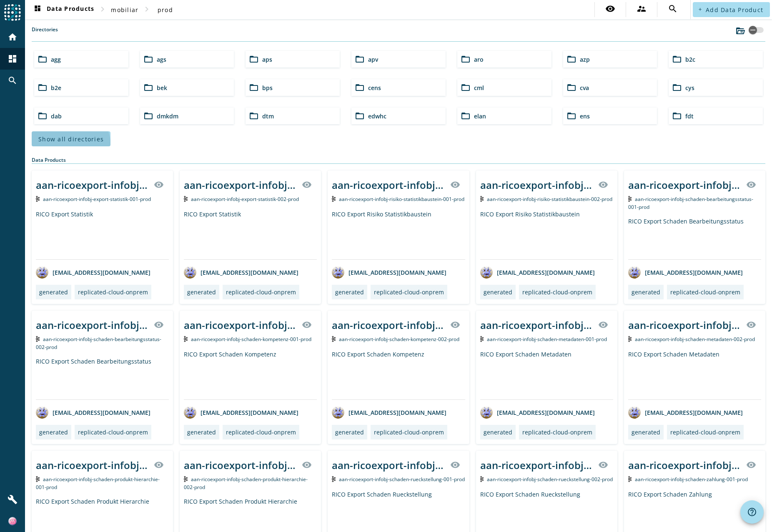 This screenshot has height=532, width=772. Describe the element at coordinates (162, 59) in the screenshot. I see `span: ags` at that location.